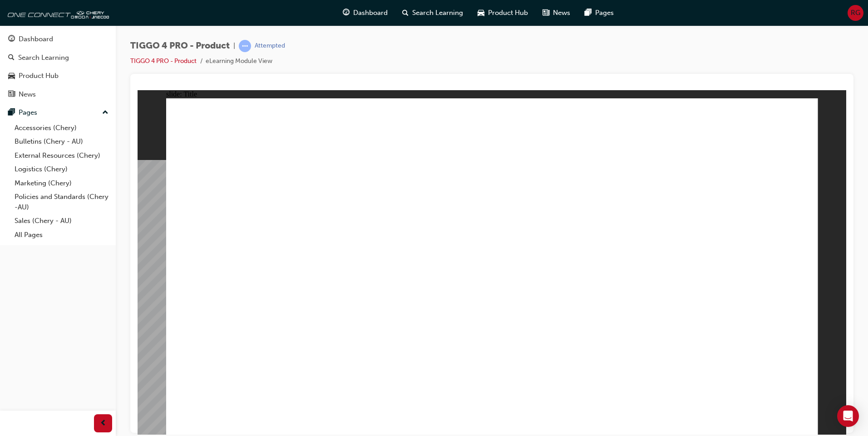 This screenshot has width=868, height=436. Describe the element at coordinates (58, 112) in the screenshot. I see `button: Pages` at that location.